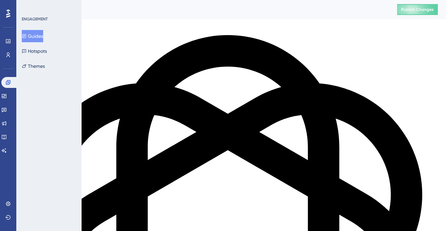 This screenshot has width=446, height=231. Describe the element at coordinates (35, 19) in the screenshot. I see `div: ENGAGEMENT` at that location.